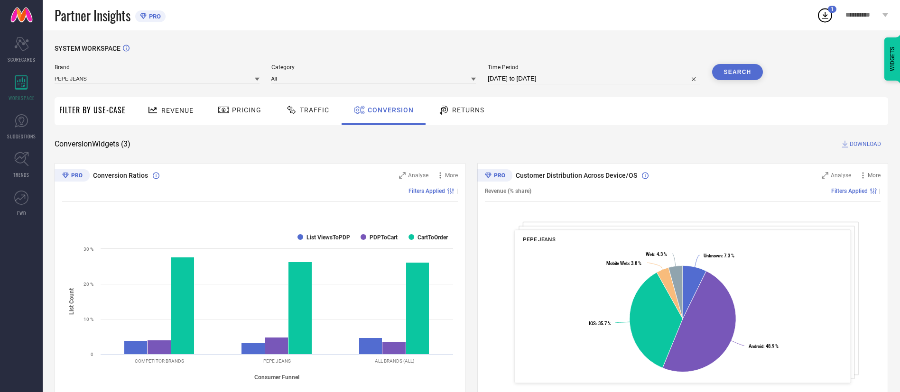  I want to click on span: Revenue, so click(177, 111).